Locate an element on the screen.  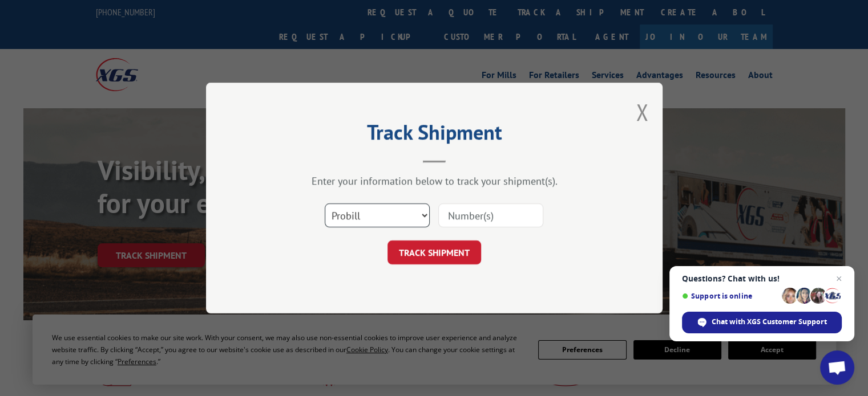
span: Close chat is located at coordinates (839, 279).